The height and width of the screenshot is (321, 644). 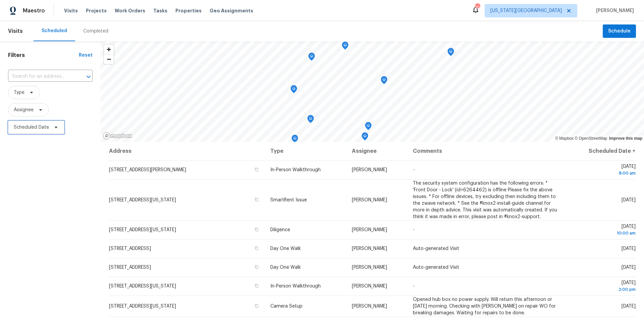 I want to click on span: Scheduled Date, so click(x=31, y=127).